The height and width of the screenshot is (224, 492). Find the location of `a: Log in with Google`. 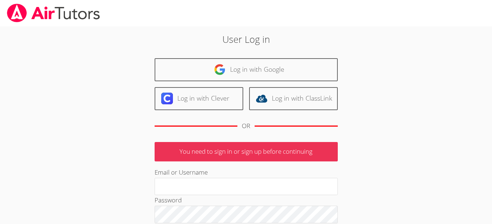

a: Log in with Google is located at coordinates (246, 70).